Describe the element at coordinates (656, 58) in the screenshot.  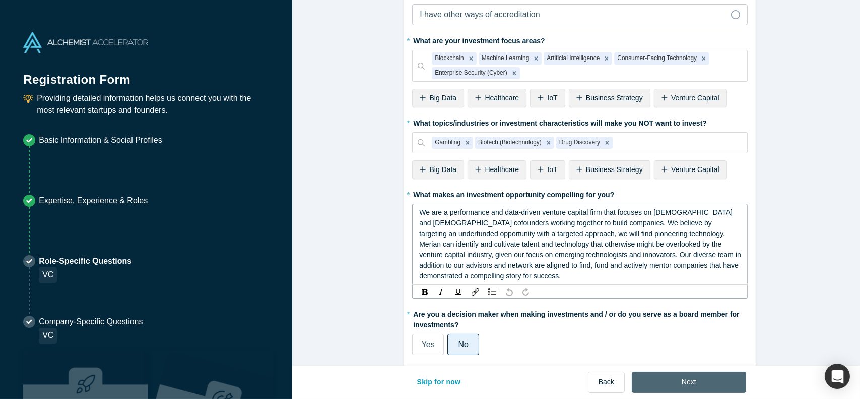
I see `div: Consumer-Facing Technology` at that location.